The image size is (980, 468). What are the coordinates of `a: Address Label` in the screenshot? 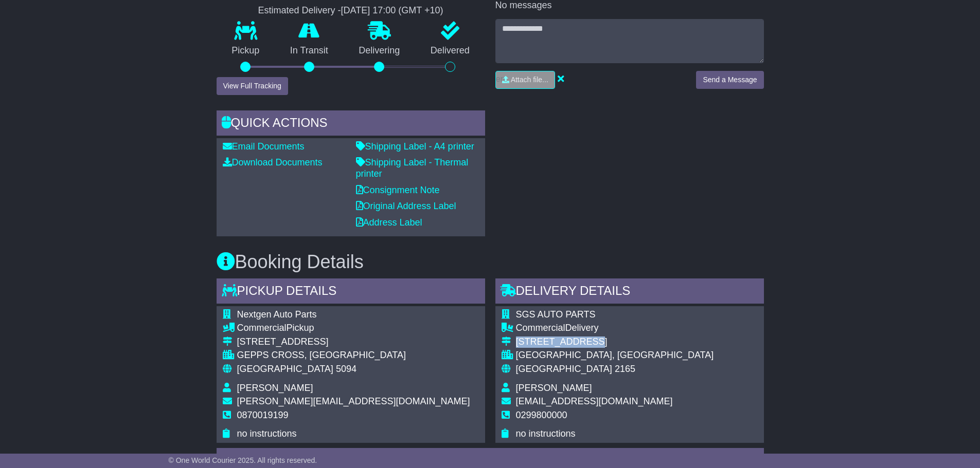 It's located at (389, 223).